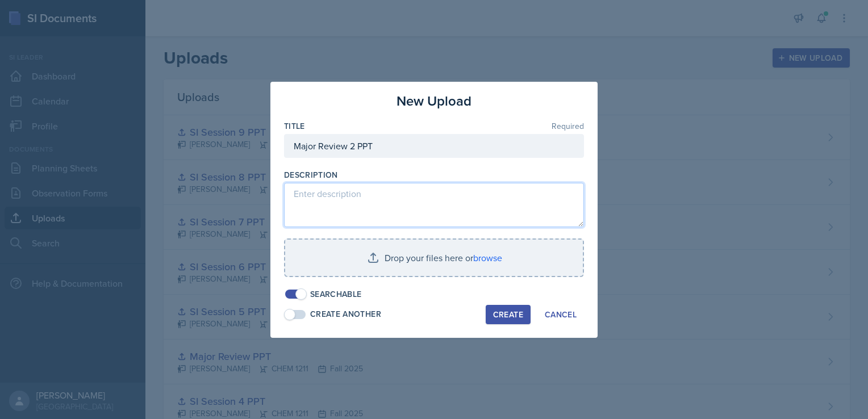  Describe the element at coordinates (434, 101) in the screenshot. I see `h3: New Upload` at that location.